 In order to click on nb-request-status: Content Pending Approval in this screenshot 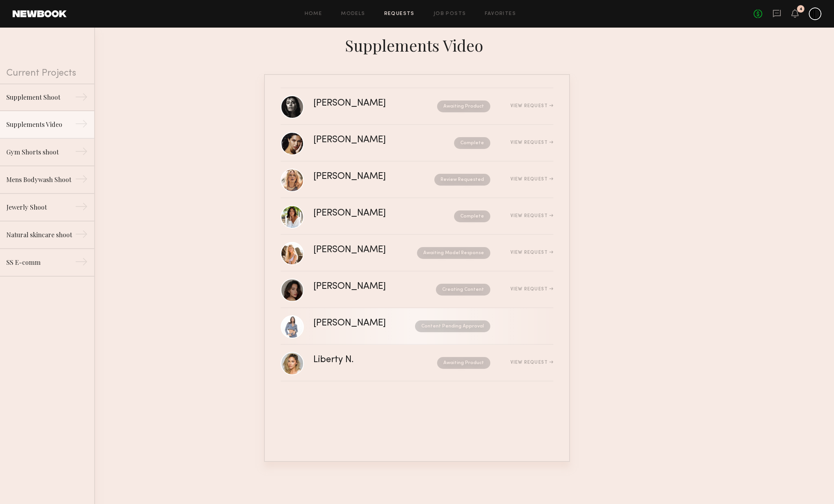, I will do `click(453, 326)`.